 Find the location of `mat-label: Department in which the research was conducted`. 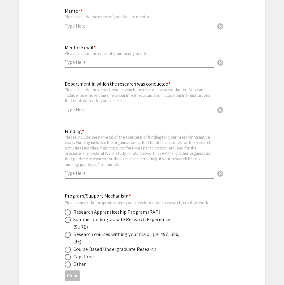

mat-label: Department in which the research was conducted is located at coordinates (118, 84).